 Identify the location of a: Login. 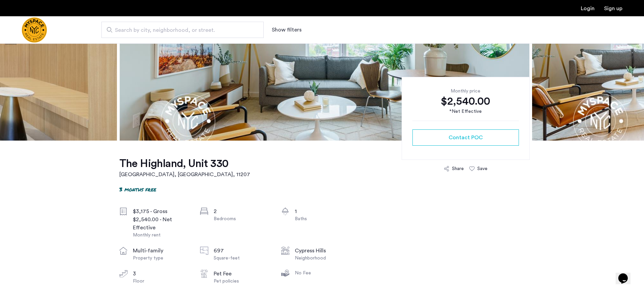
(587, 9).